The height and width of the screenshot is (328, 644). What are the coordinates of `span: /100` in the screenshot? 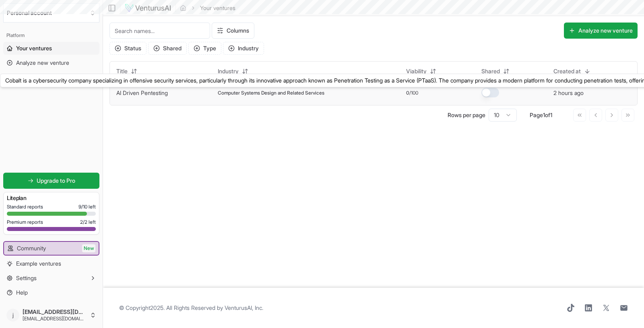 It's located at (414, 93).